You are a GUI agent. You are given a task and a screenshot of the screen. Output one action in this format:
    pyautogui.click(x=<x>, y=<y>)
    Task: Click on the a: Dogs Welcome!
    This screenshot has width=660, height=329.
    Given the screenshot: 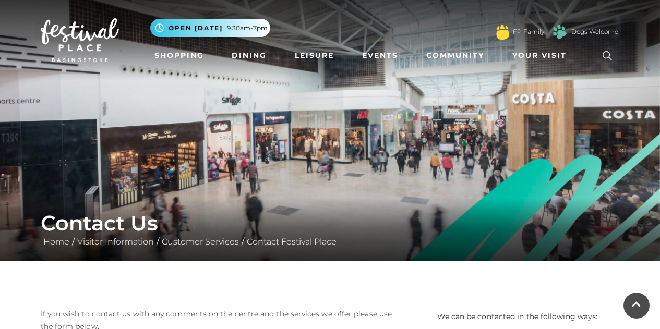 What is the action you would take?
    pyautogui.click(x=595, y=32)
    